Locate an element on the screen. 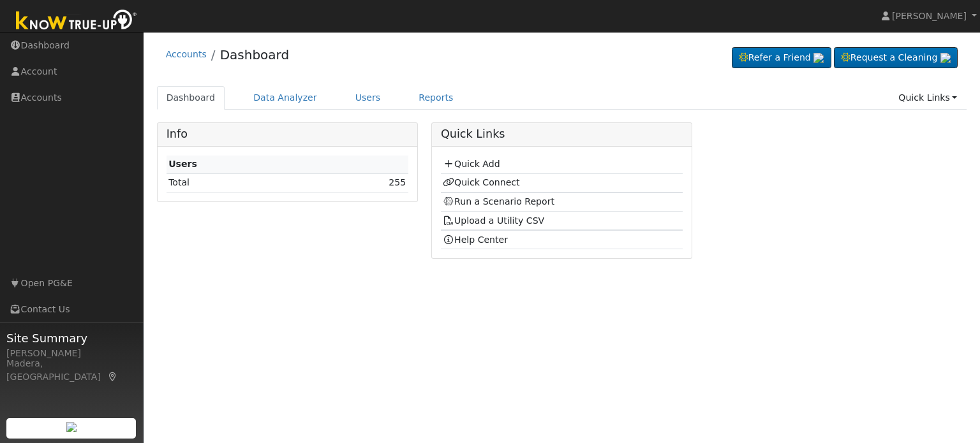  img: Know True-Up is located at coordinates (77, 21).